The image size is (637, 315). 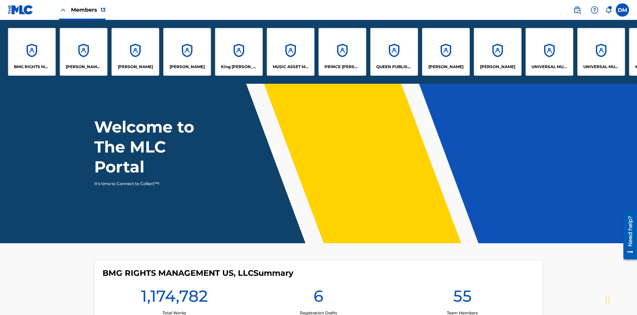 I want to click on p: ELVIS COSTELLO, so click(x=135, y=67).